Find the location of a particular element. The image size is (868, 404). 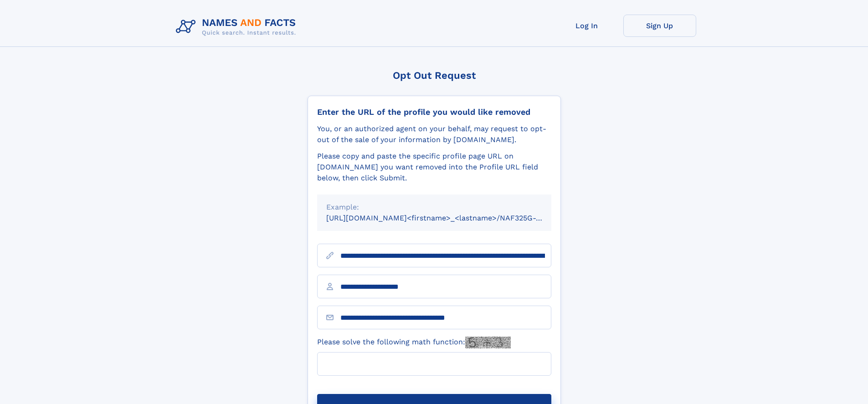

div: You, or an authorized agent on your behalf, may request to opt-out of the sale of your informatio... is located at coordinates (434, 134).